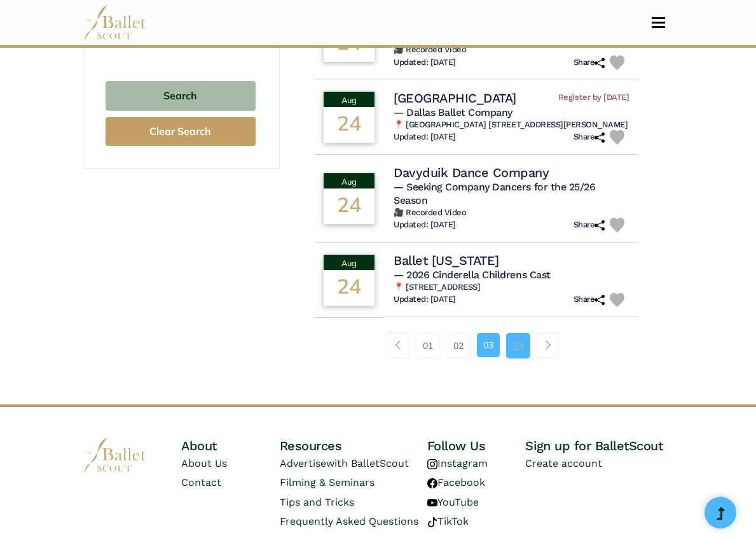  What do you see at coordinates (353, 445) in the screenshot?
I see `h4: Resources` at bounding box center [353, 445].